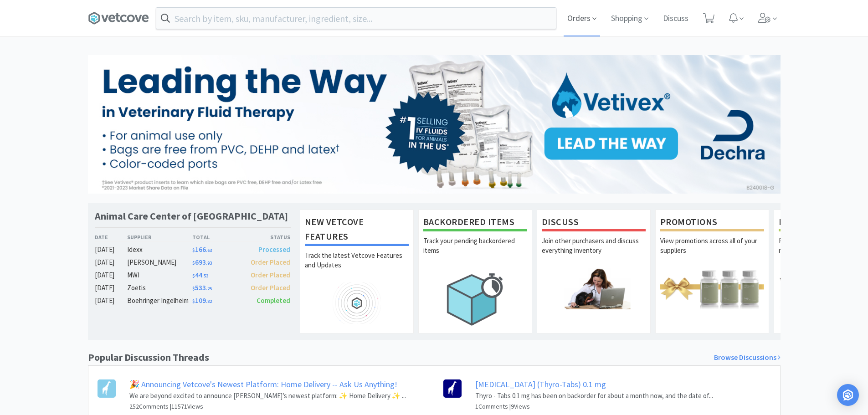  What do you see at coordinates (712, 288) in the screenshot?
I see `img: hero_promotions.png` at bounding box center [712, 288].